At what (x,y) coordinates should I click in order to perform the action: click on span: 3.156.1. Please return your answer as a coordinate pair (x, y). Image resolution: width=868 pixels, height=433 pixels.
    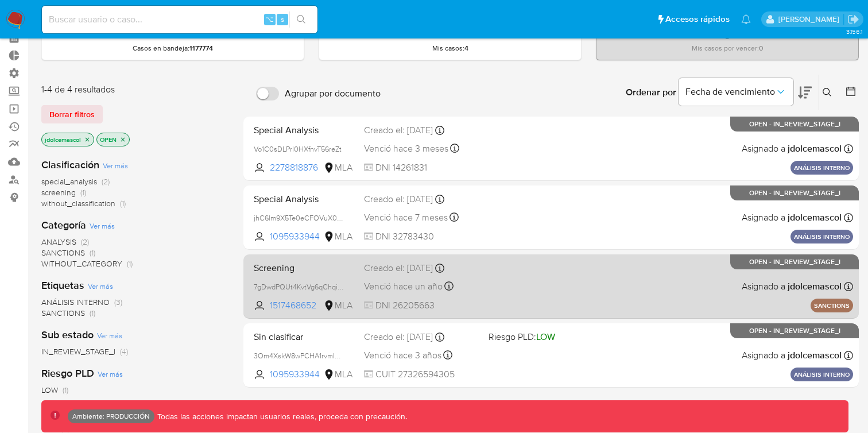
    Looking at the image, I should click on (854, 32).